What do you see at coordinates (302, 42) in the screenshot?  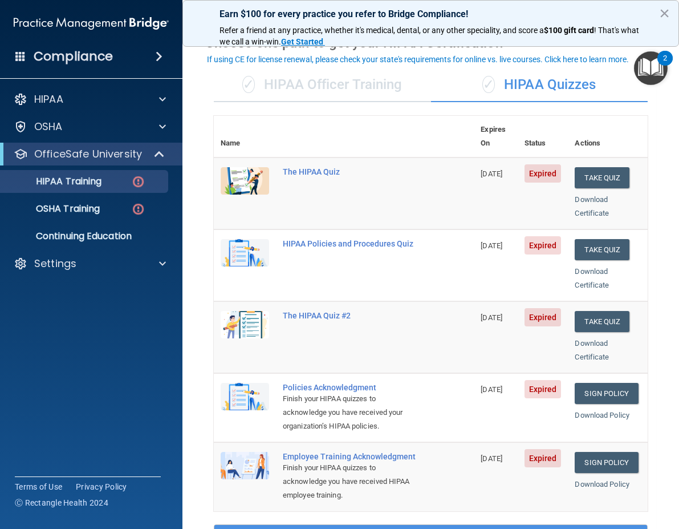 I see `strong: Get Started` at bounding box center [302, 42].